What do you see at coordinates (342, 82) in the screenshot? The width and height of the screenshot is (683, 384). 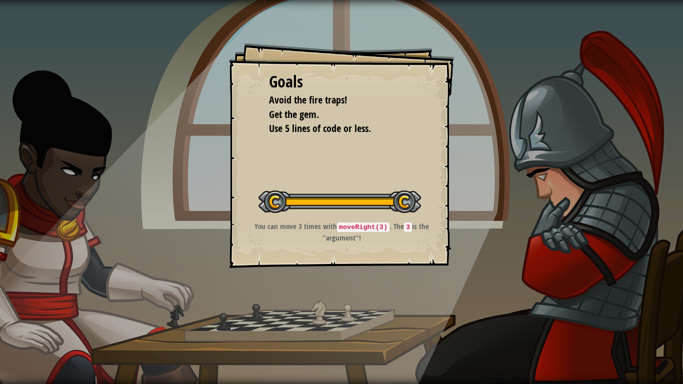 I see `div: Goals` at bounding box center [342, 82].